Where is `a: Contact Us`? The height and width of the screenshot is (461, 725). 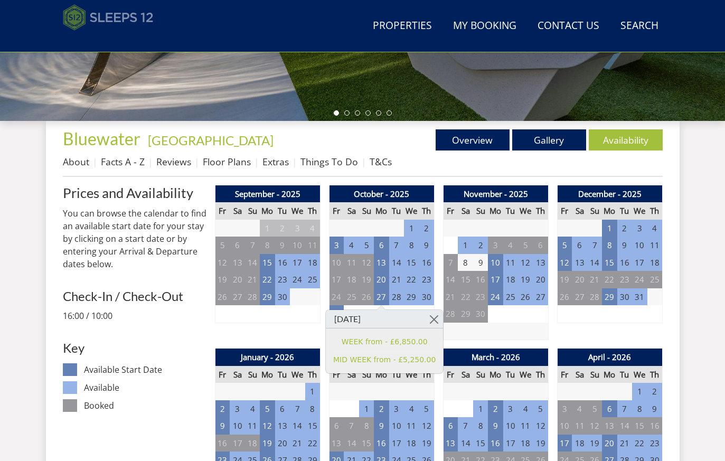 a: Contact Us is located at coordinates (569, 26).